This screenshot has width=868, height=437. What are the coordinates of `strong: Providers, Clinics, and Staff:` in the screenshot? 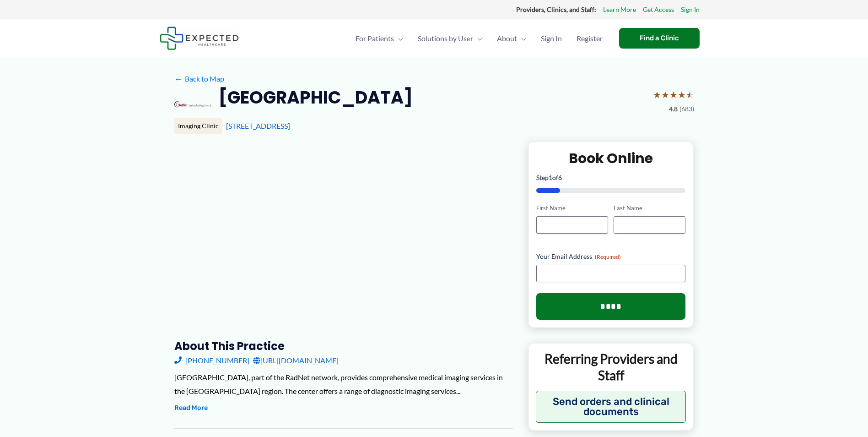 It's located at (556, 9).